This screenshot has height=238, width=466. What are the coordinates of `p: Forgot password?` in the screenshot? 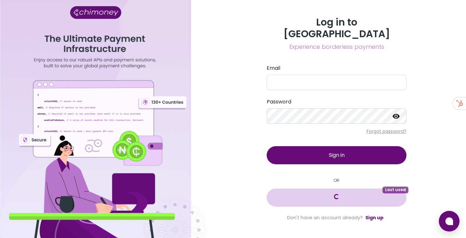 It's located at (337, 131).